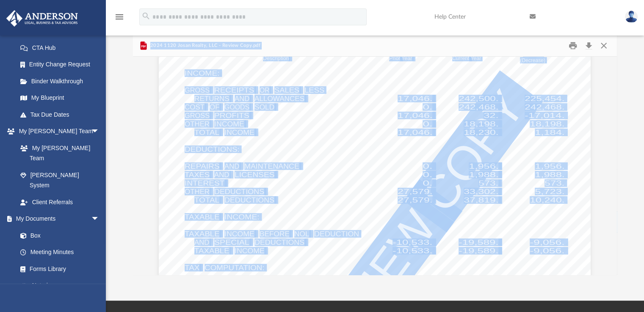  Describe the element at coordinates (197, 175) in the screenshot. I see `span: TAXES` at that location.